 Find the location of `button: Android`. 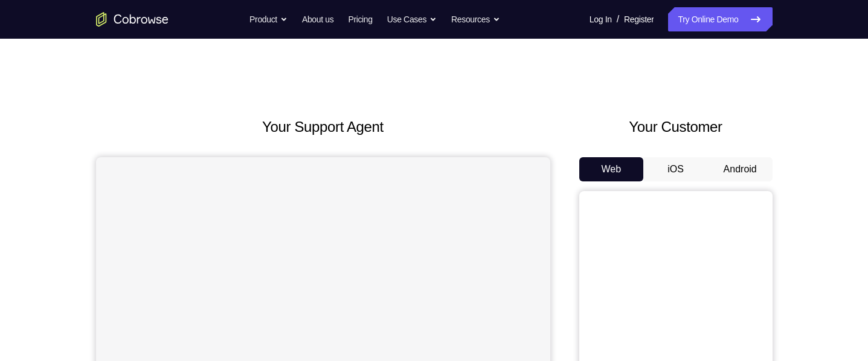

button: Android is located at coordinates (740, 169).